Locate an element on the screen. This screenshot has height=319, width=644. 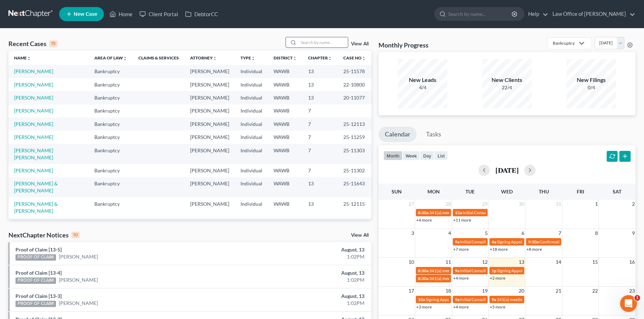
a: Attorneyunfold_more is located at coordinates (204, 58).